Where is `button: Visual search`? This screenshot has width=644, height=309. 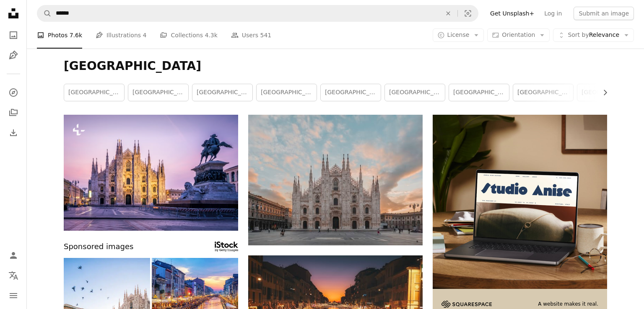 button: Visual search is located at coordinates (468, 13).